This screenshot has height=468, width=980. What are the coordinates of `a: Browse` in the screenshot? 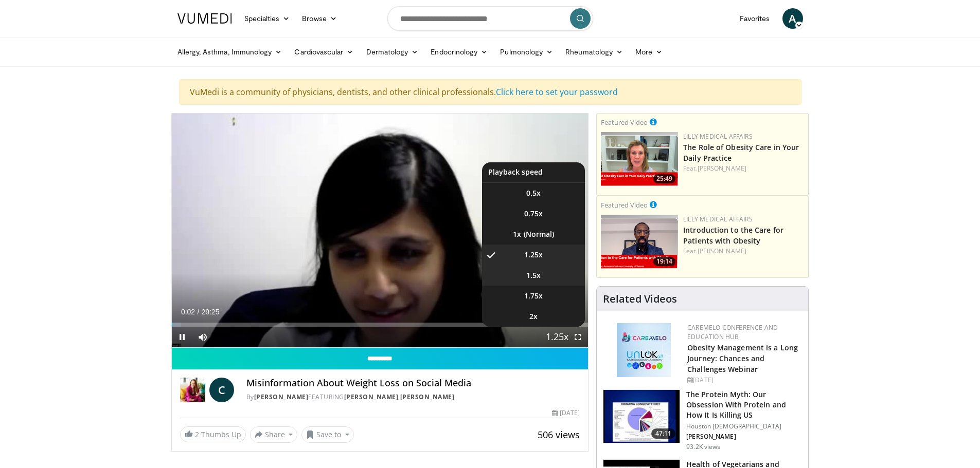 It's located at (320, 19).